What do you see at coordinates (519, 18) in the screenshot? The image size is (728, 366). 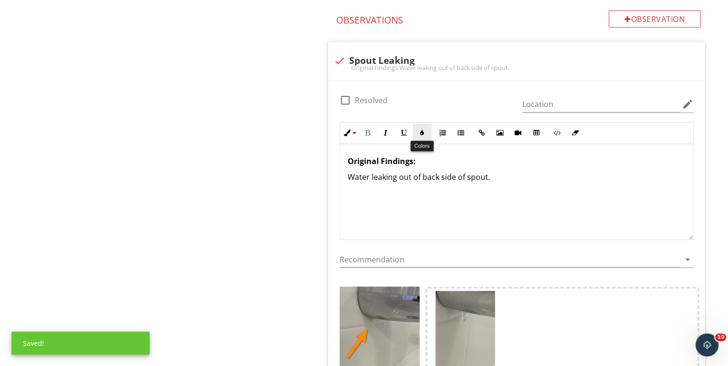 I see `h4: Observations` at bounding box center [519, 18].